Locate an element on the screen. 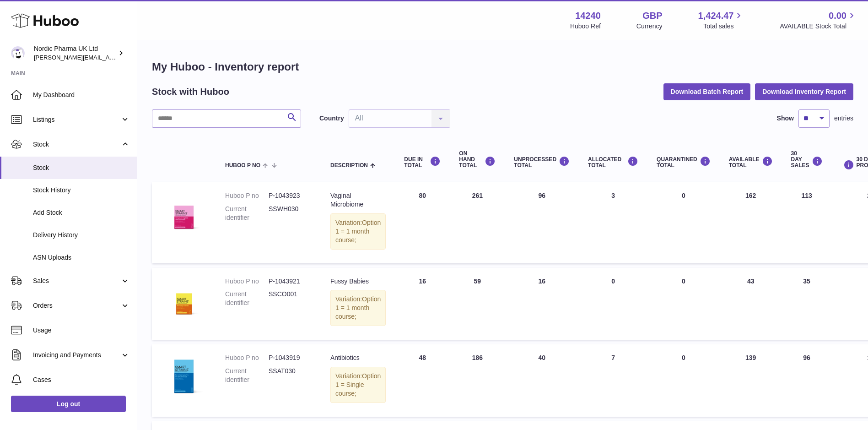  td: 80 is located at coordinates (422, 223).